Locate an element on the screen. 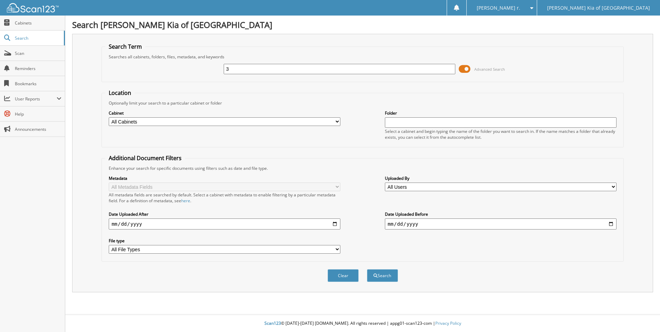 Image resolution: width=660 pixels, height=332 pixels. a: here is located at coordinates (186, 201).